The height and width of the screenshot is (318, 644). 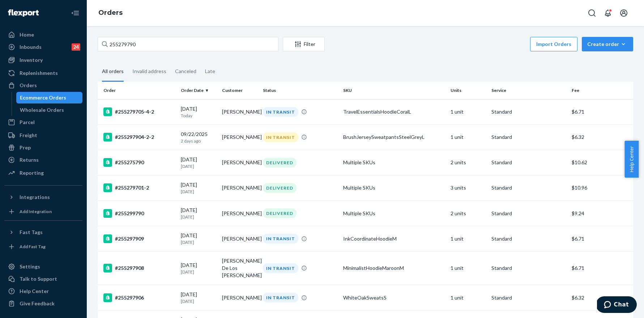 I want to click on div: #255279701-2, so click(x=139, y=188).